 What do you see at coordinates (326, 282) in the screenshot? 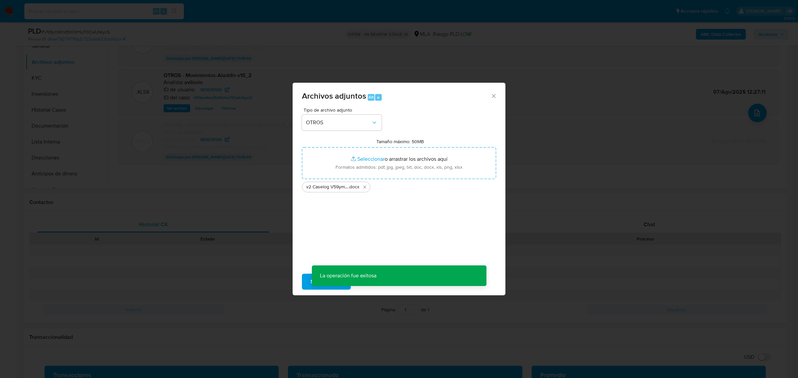
I see `span: Subir archivo` at bounding box center [326, 282].